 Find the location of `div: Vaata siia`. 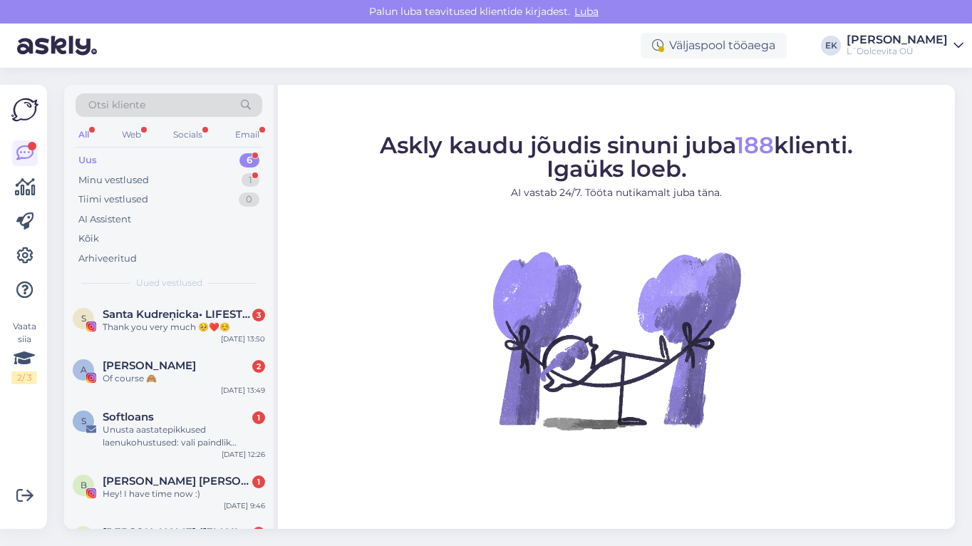

div: Vaata siia is located at coordinates (24, 352).